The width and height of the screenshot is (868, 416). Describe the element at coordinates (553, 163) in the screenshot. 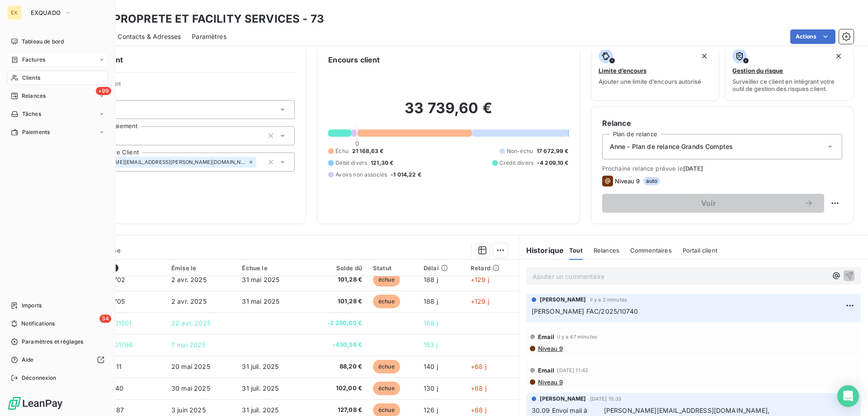

I see `span: -4 209,10 €` at that location.